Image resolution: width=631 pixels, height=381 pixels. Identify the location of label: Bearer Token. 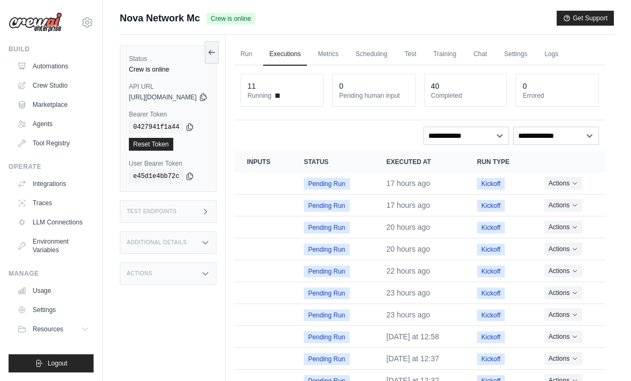
(168, 114).